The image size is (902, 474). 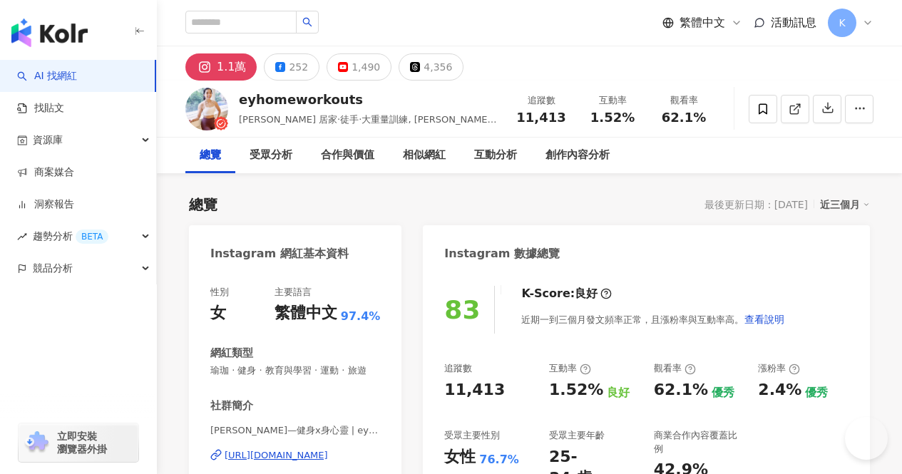 I want to click on div: 近三個月, so click(x=845, y=205).